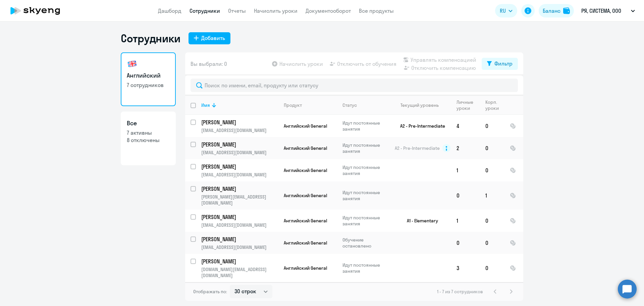  Describe the element at coordinates (148, 85) in the screenshot. I see `p: 7 сотрудников` at that location.